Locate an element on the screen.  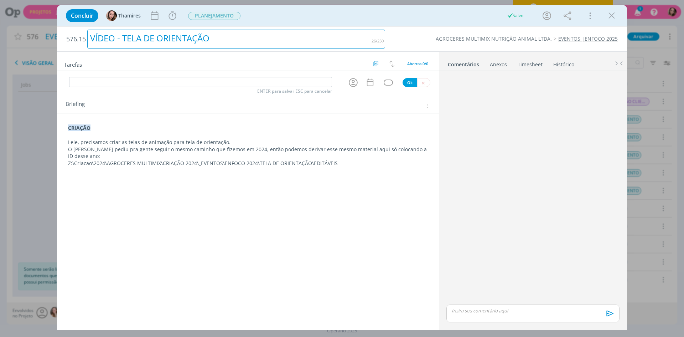
a: Comentários is located at coordinates (463, 63).